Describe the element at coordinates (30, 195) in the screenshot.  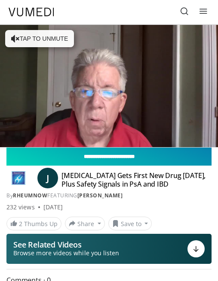
I see `a: RheumNow` at that location.